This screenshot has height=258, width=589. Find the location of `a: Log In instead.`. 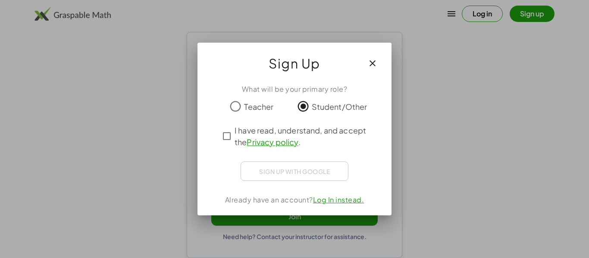

a: Log In instead. is located at coordinates (338, 200).